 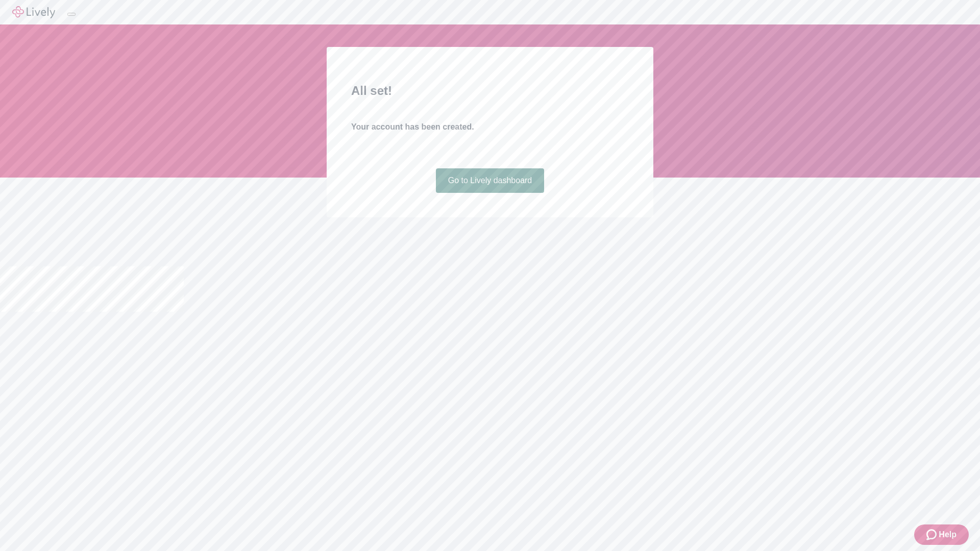 I want to click on img: Lively, so click(x=33, y=13).